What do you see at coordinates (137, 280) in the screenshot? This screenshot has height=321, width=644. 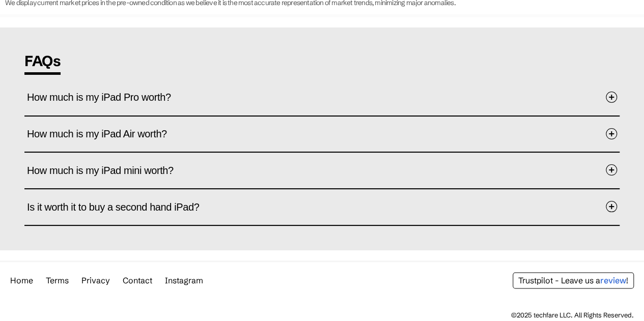 I see `a: Contact` at bounding box center [137, 280].